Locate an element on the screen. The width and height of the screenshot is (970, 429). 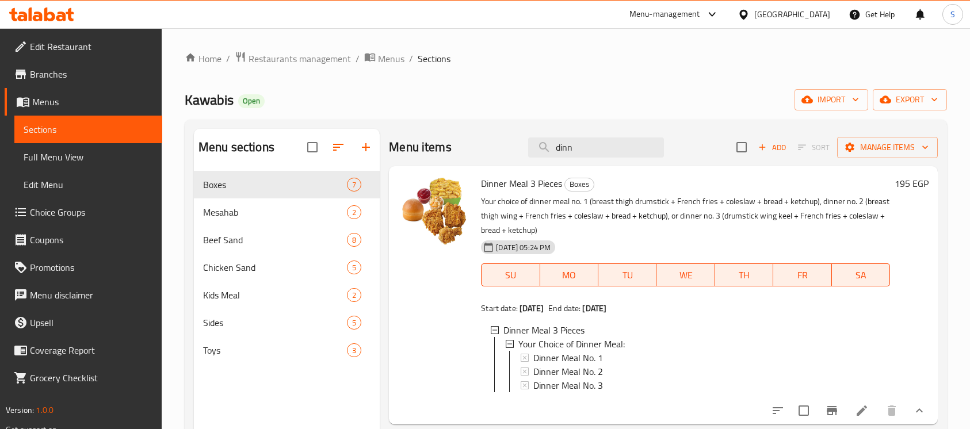
div: Toys3 is located at coordinates (286, 350).